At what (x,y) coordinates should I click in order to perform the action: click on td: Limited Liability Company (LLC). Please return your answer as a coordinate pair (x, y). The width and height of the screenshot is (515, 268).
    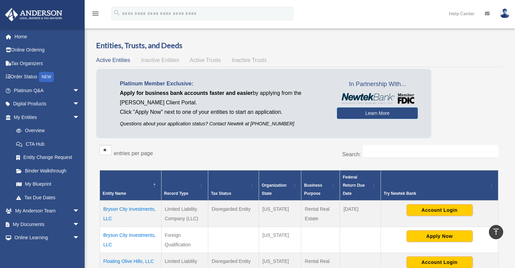
    Looking at the image, I should click on (185, 214).